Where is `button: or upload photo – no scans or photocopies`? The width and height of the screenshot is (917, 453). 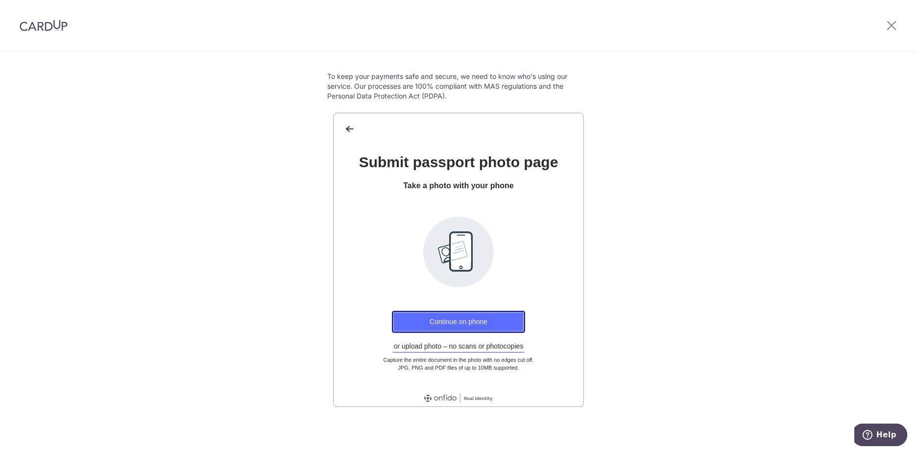
button: or upload photo – no scans or photocopies is located at coordinates (459, 346).